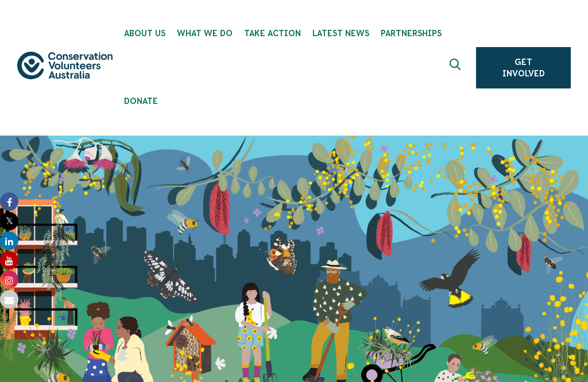 This screenshot has width=588, height=382. I want to click on span: About Us, so click(145, 34).